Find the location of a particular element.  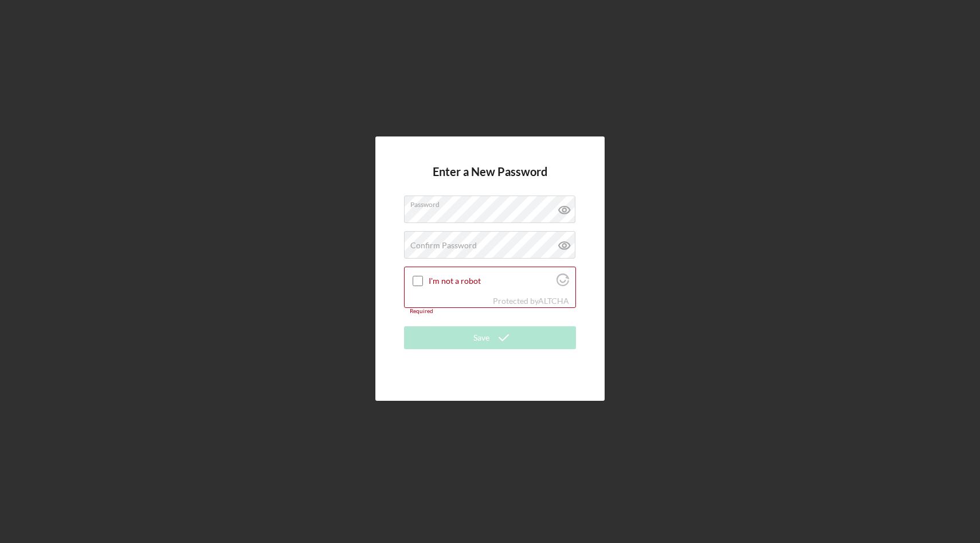

div: Save is located at coordinates (482, 338).